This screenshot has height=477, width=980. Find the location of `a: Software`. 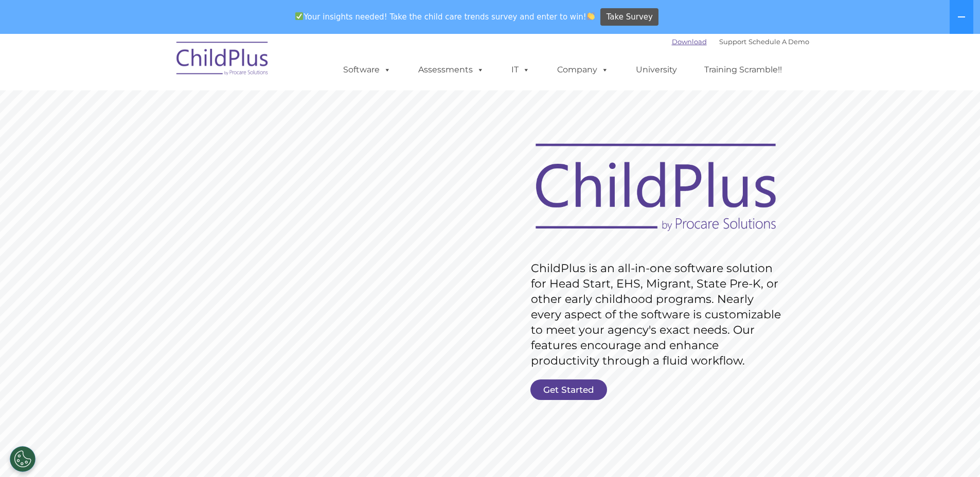

a: Software is located at coordinates (367, 70).